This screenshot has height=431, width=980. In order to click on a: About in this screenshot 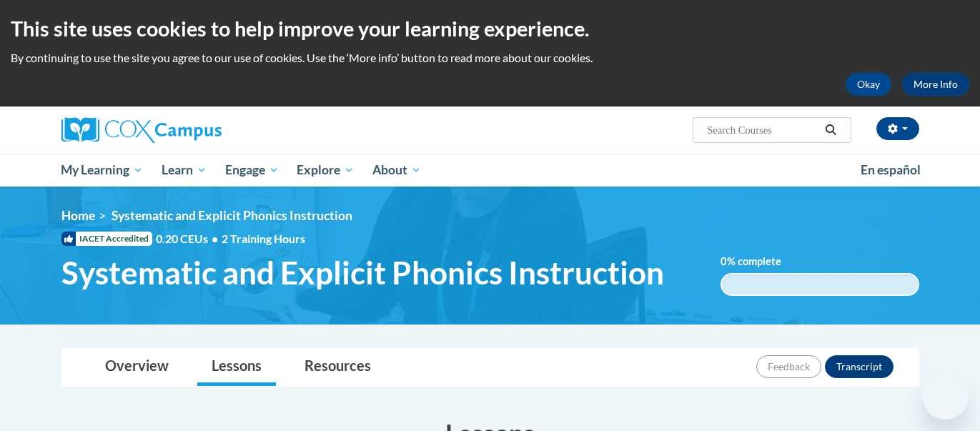, I will do `click(397, 170)`.